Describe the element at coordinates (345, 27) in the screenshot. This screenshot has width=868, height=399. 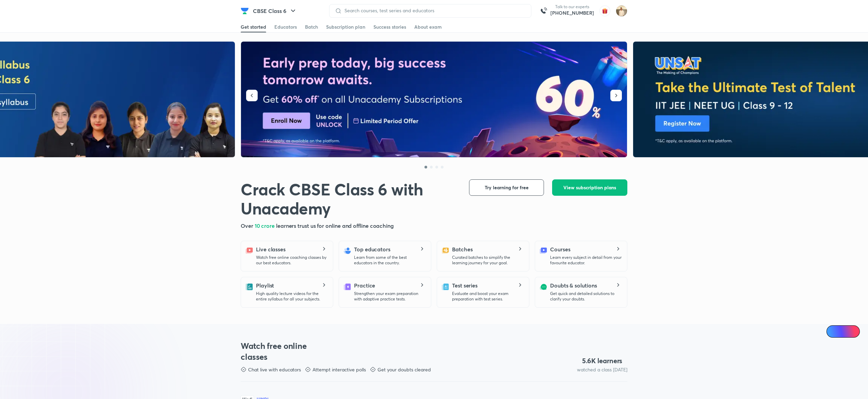
I see `a: Subscription plan` at that location.